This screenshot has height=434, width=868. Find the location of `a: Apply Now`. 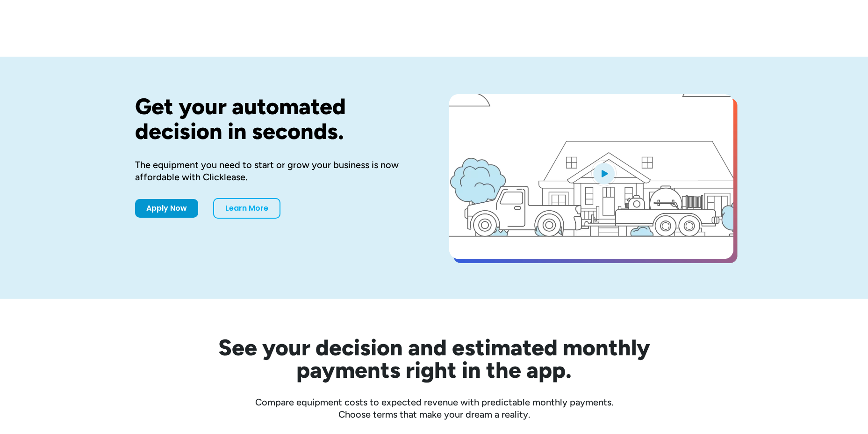

a: Apply Now is located at coordinates (167, 208).